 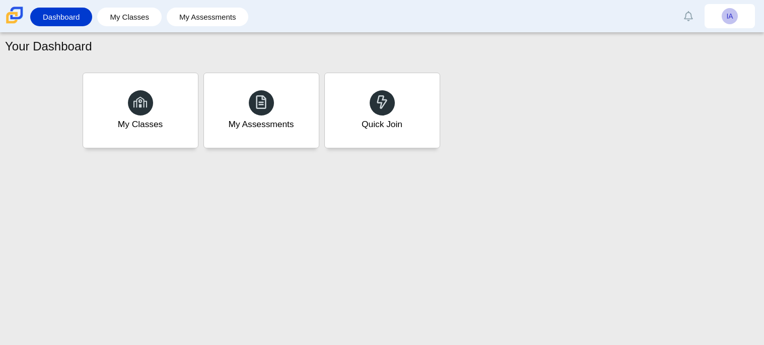 What do you see at coordinates (261, 124) in the screenshot?
I see `div: My Assessments` at bounding box center [261, 124].